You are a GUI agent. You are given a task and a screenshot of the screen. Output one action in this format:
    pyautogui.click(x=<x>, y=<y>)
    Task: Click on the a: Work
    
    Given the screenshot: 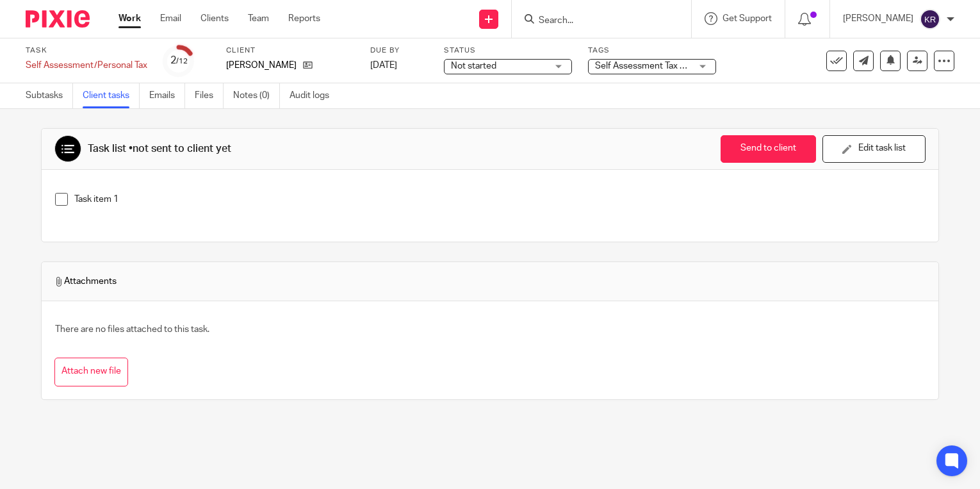 What is the action you would take?
    pyautogui.click(x=129, y=18)
    